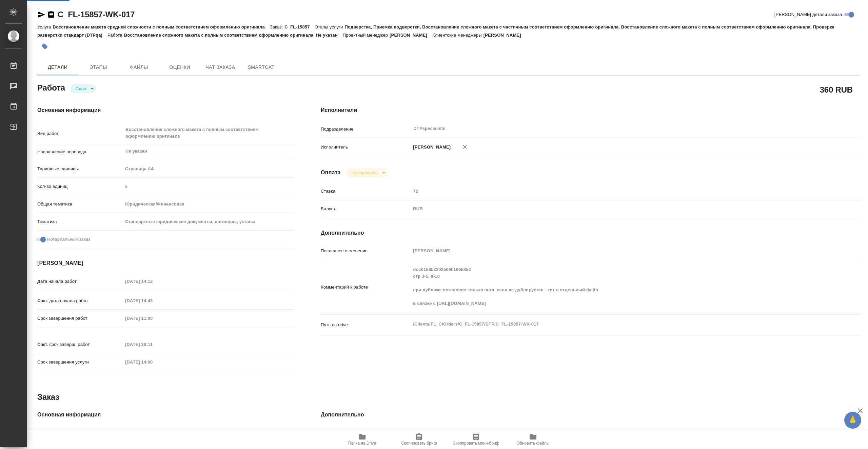  What do you see at coordinates (436, 31) in the screenshot?
I see `p: Подверстка, Приемка подверстки, Восстановление сложного макета с частичным соответствием оформлен...` at bounding box center [436, 31].